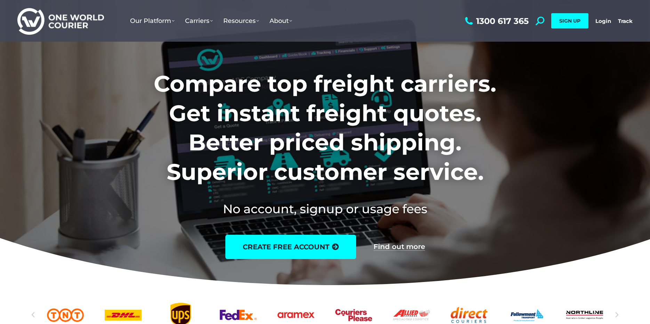 The height and width of the screenshot is (324, 650). What do you see at coordinates (325, 209) in the screenshot?
I see `h2: No account, signup or usage fees` at bounding box center [325, 209].